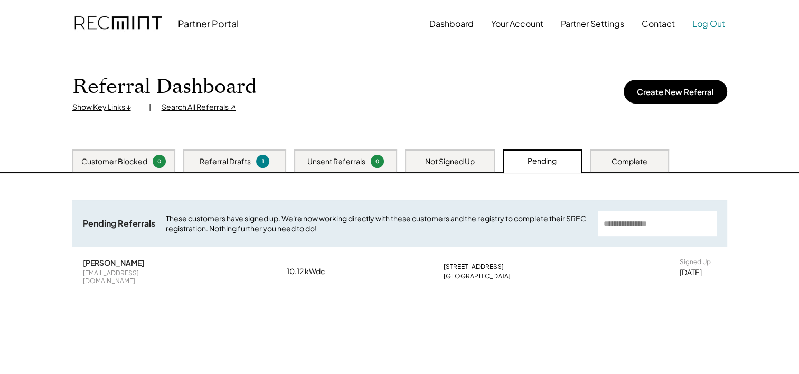 The image size is (799, 374). Describe the element at coordinates (709, 24) in the screenshot. I see `button: Log Out` at that location.